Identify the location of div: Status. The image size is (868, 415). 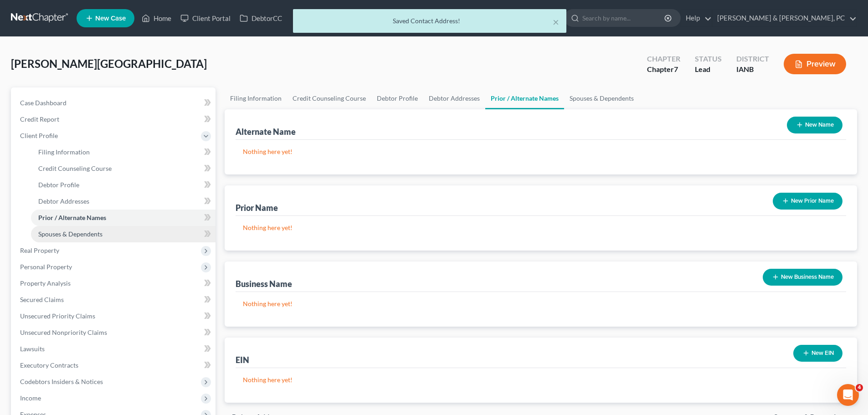
(708, 59).